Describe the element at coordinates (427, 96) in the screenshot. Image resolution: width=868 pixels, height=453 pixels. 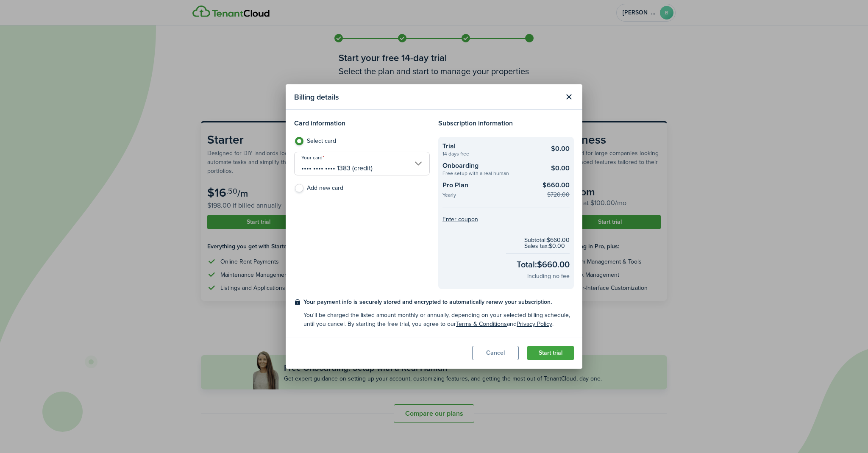
I see `modal-title: Billing details` at that location.